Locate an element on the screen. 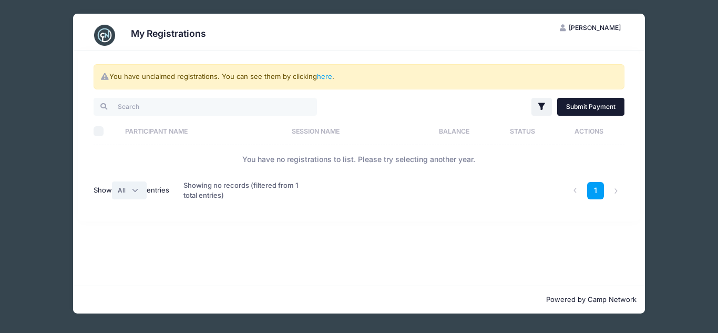 Image resolution: width=718 pixels, height=333 pixels. th: Status: activate to sort column ascending is located at coordinates (523, 131).